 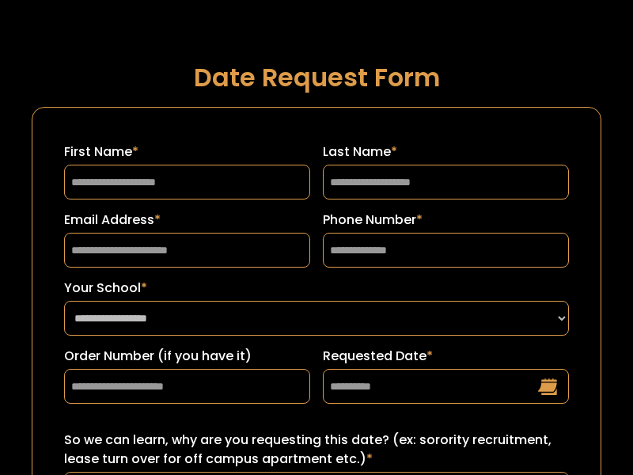 What do you see at coordinates (445, 220) in the screenshot?
I see `label: Phone Number` at bounding box center [445, 220].